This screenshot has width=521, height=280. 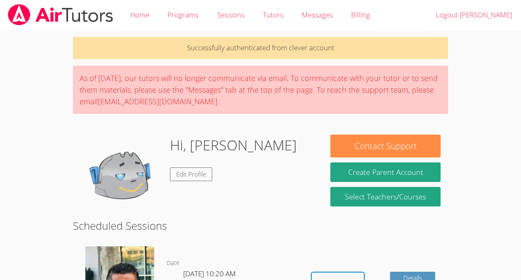 I want to click on h2: Scheduled Sessions, so click(x=260, y=225).